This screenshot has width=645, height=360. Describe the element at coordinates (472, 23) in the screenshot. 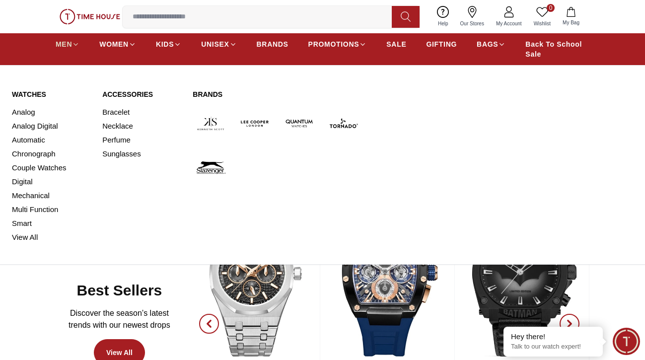

I see `span: Our Stores` at that location.